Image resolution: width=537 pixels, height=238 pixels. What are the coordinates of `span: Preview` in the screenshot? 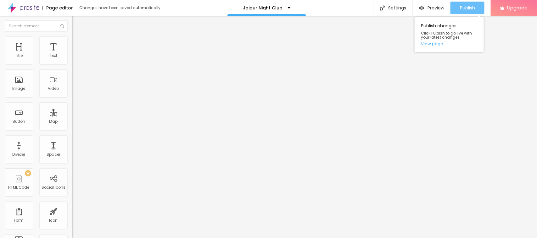 It's located at (436, 8).